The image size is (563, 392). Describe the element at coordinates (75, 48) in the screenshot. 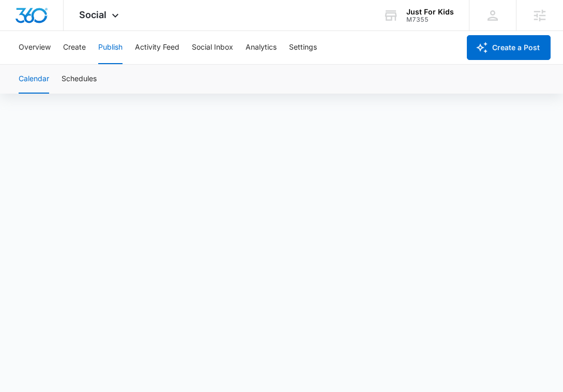

I see `button: Create` at that location.